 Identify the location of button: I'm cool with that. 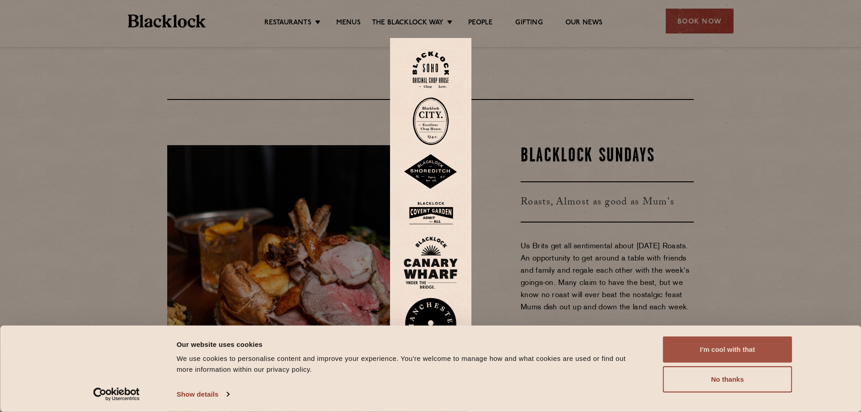
(728, 349).